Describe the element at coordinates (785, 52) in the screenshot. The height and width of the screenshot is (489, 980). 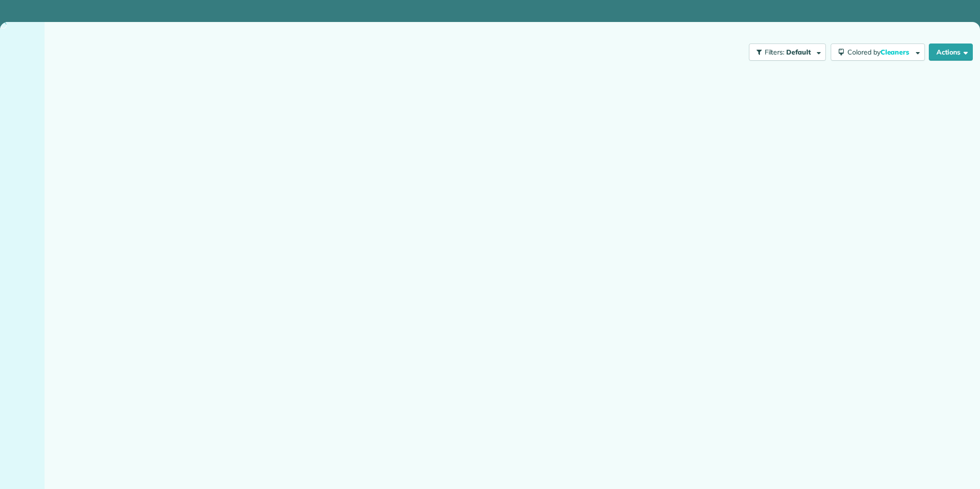
I see `a: Filters: Default` at that location.